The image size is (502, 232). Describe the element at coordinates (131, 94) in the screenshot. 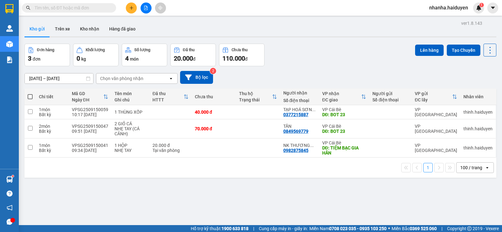

I see `div: Tên món` at that location.